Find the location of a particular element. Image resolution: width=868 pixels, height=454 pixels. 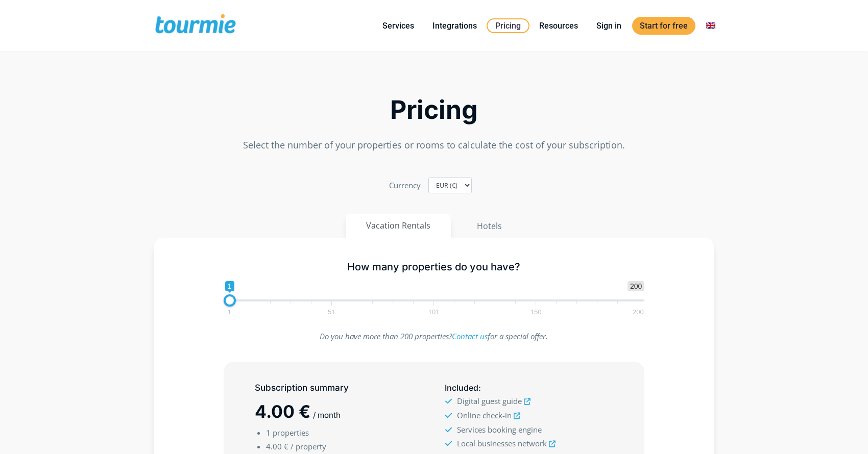

a: Integrations is located at coordinates (454, 26).